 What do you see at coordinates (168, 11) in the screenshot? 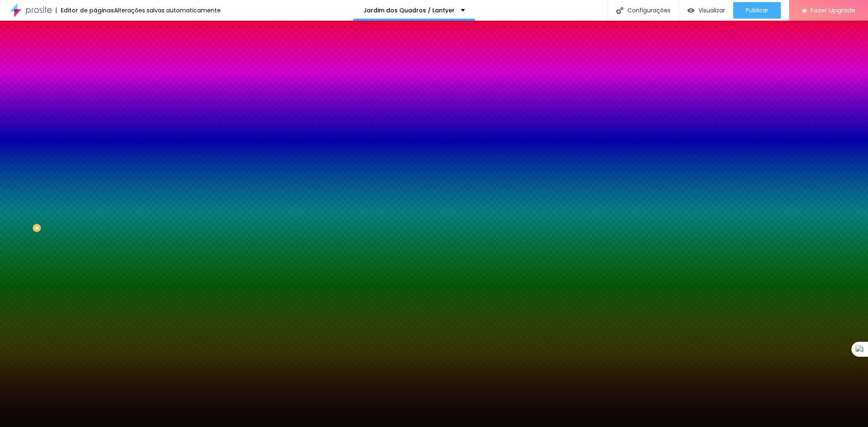
I see `div: Alterações salvas automaticamente` at bounding box center [168, 11].